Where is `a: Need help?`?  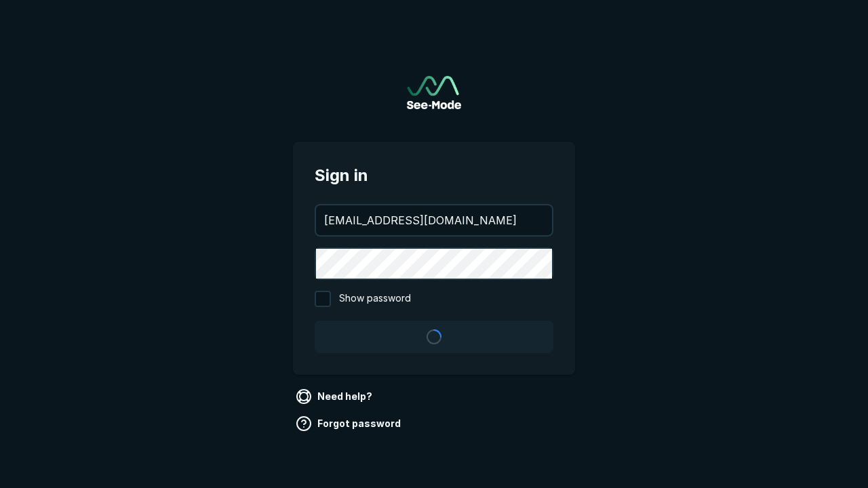 a: Need help? is located at coordinates (335, 396).